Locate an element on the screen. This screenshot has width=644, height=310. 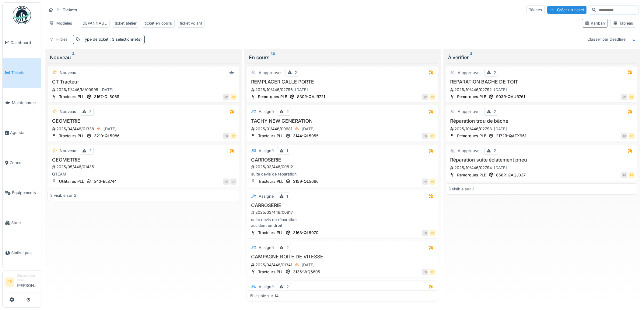
div: JH is located at coordinates (233, 182).